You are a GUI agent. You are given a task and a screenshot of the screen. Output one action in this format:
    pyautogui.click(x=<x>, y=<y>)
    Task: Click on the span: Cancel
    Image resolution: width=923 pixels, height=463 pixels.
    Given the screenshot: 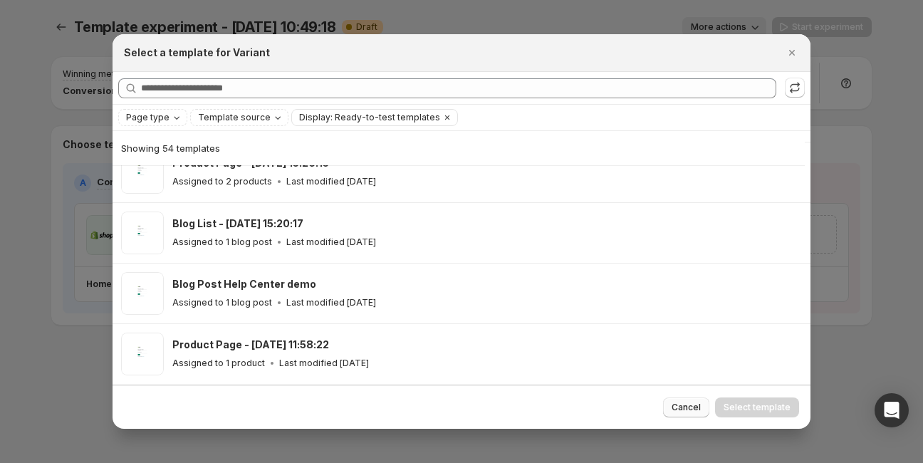 What is the action you would take?
    pyautogui.click(x=686, y=407)
    